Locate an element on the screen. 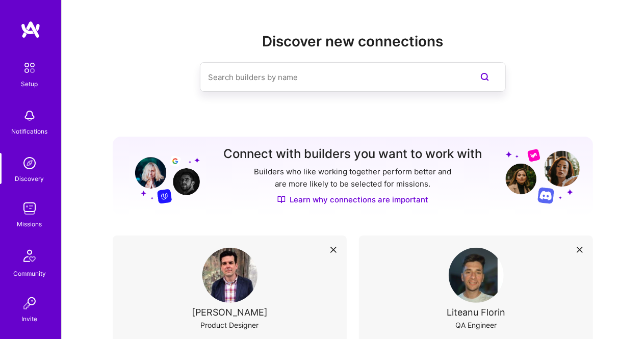 The width and height of the screenshot is (644, 339). img: Discover is located at coordinates (282, 199).